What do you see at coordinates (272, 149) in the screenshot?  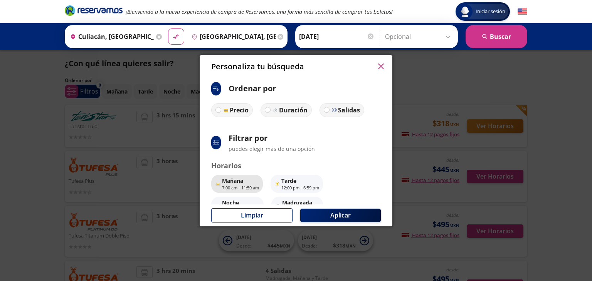 I see `p: puedes elegir más de una opción` at bounding box center [272, 149].